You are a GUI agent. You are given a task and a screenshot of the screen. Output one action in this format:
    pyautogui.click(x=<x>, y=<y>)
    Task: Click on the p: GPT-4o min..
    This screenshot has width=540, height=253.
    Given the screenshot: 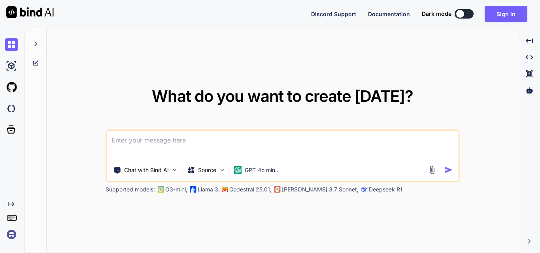 What is the action you would take?
    pyautogui.click(x=261, y=170)
    